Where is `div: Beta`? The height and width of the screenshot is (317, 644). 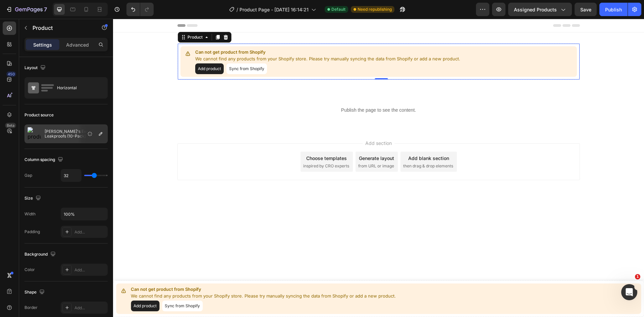
div: Beta is located at coordinates (11, 125).